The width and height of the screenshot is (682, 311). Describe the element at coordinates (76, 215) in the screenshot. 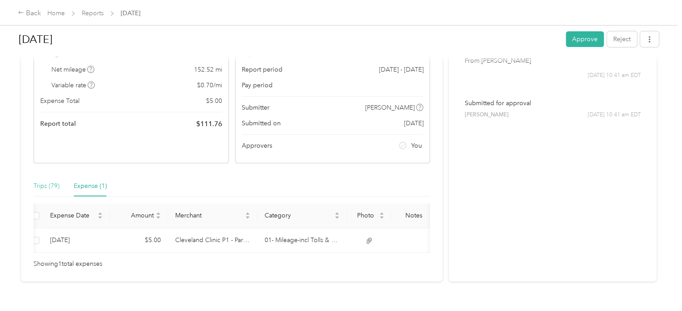

I see `th: Expense Date` at that location.